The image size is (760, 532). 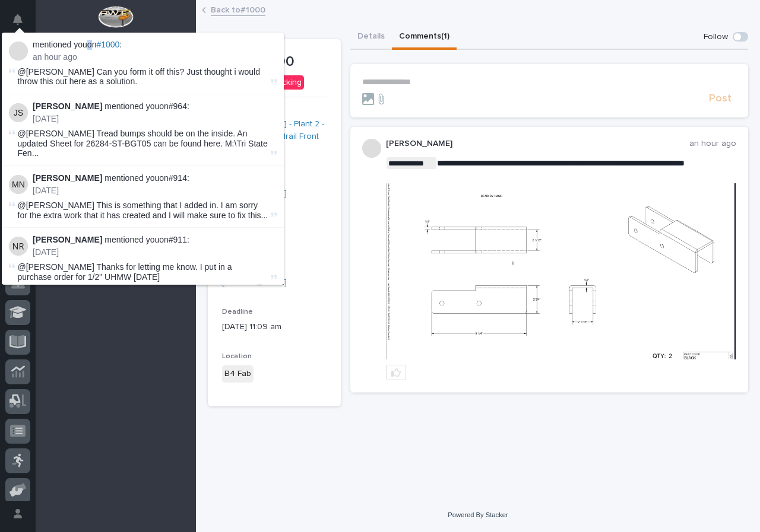 What do you see at coordinates (477, 515) in the screenshot?
I see `a: Powered By Stacker` at bounding box center [477, 515].